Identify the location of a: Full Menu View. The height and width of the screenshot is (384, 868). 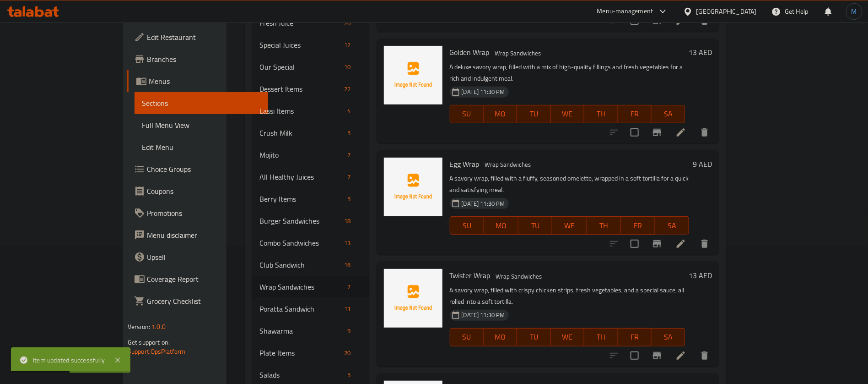
(202, 125).